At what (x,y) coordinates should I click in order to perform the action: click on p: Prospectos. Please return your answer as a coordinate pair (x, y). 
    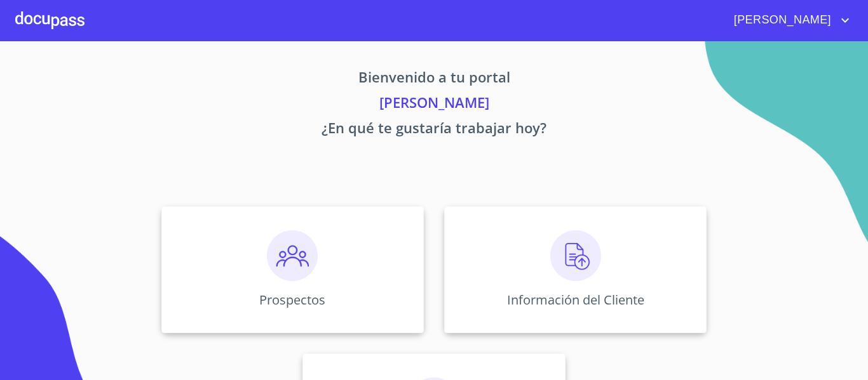
    Looking at the image, I should click on (292, 299).